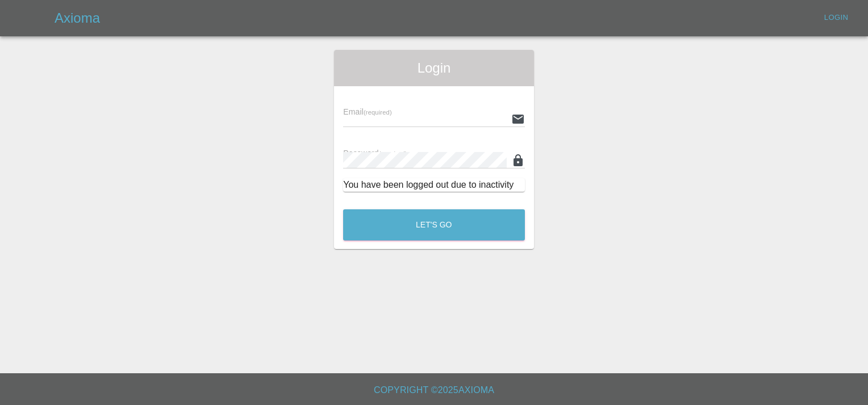 The height and width of the screenshot is (405, 868). Describe the element at coordinates (434, 390) in the screenshot. I see `h6: Copyright © 2025 Axioma` at that location.